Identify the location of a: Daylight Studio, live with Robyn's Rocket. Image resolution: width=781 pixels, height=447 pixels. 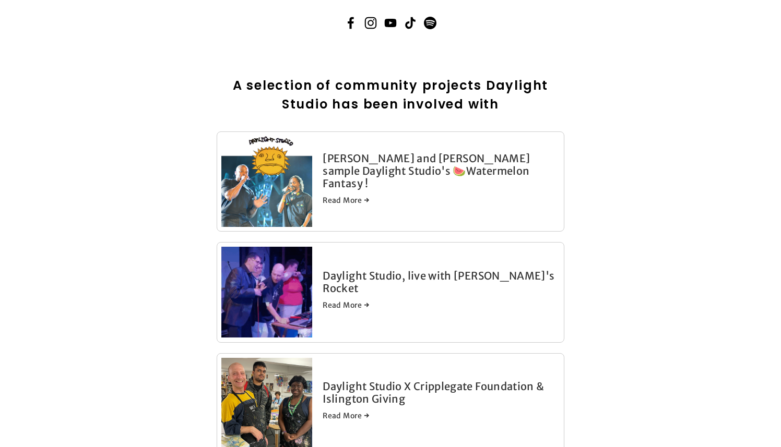
(272, 292).